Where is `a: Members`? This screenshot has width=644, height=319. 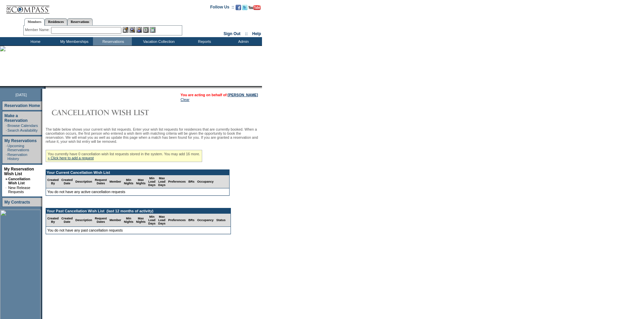
a: Members is located at coordinates (35, 22).